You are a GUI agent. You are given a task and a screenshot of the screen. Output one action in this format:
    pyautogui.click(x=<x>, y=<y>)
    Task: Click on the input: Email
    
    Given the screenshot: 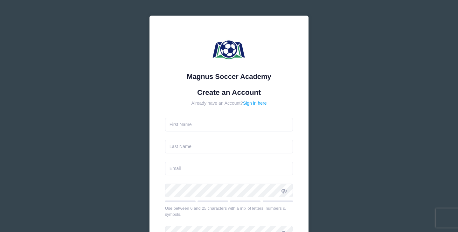 What is the action you would take?
    pyautogui.click(x=229, y=168)
    